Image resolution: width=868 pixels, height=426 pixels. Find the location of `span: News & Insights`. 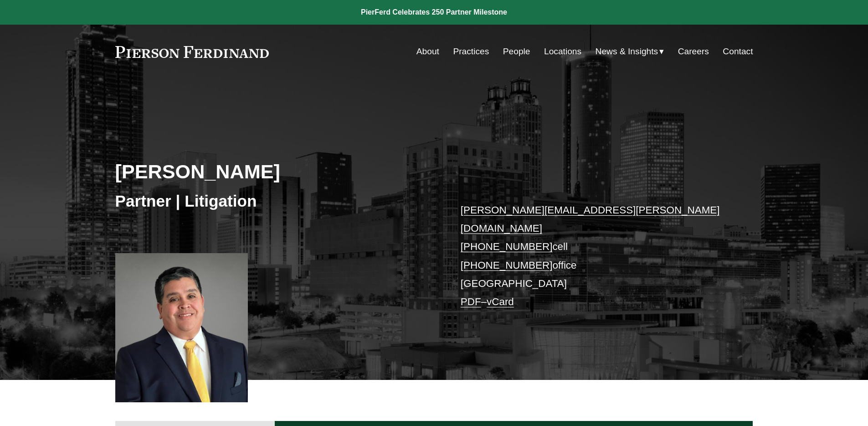

span: News & Insights is located at coordinates (627, 52).